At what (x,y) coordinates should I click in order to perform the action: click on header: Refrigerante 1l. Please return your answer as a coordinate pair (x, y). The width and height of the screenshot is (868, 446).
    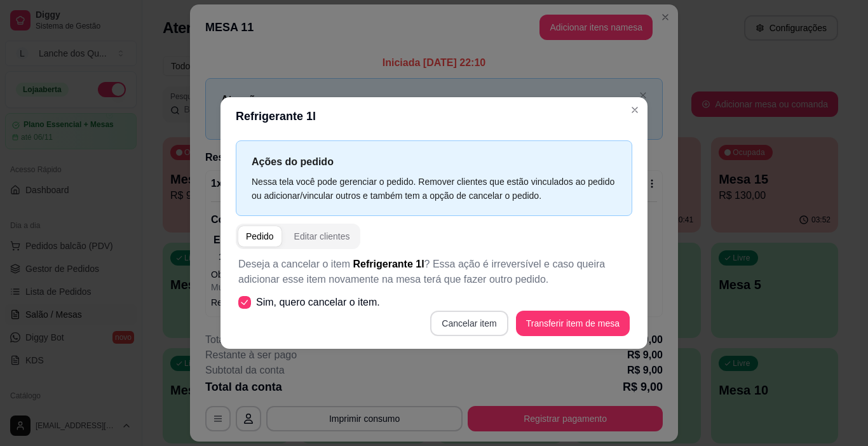
    Looking at the image, I should click on (434, 116).